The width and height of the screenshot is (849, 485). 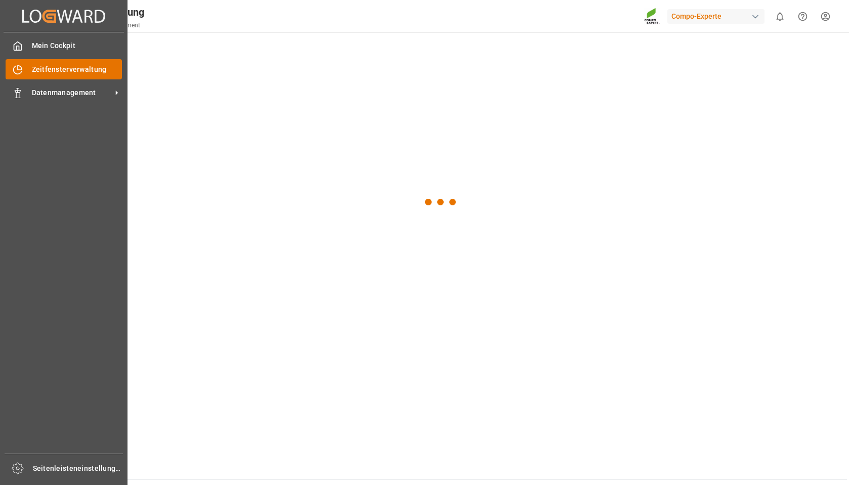 I want to click on a: Zeitfensterverwaltung, so click(x=64, y=69).